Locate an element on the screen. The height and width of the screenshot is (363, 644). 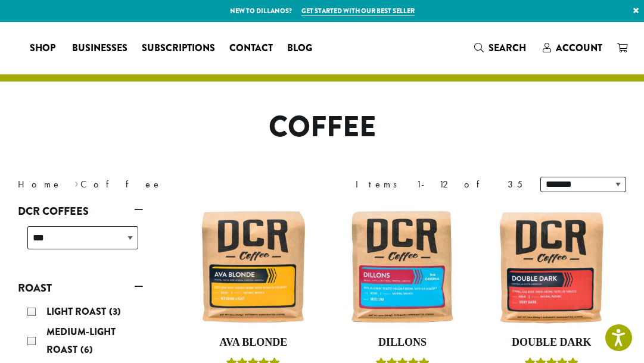
a: Search is located at coordinates (501, 48).